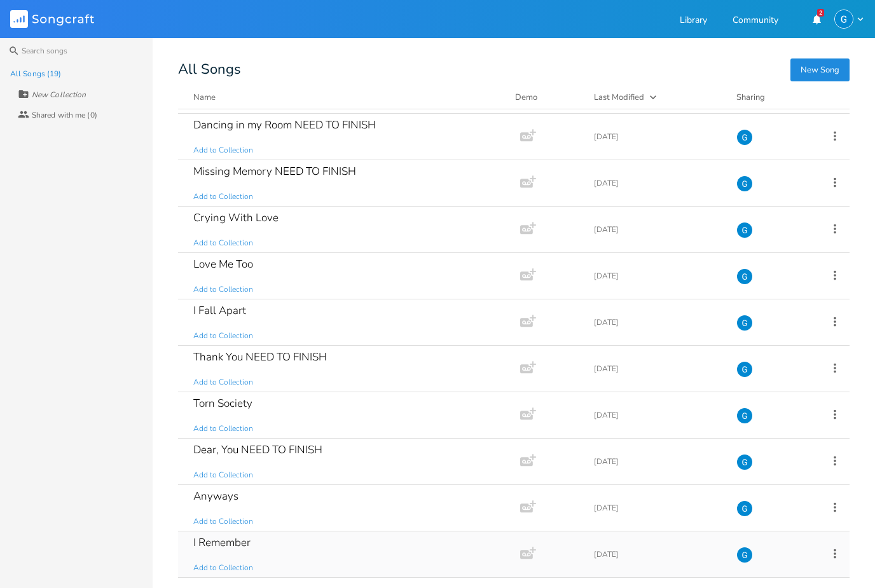 The image size is (875, 588). What do you see at coordinates (260, 357) in the screenshot?
I see `div: Thank You NEED TO FINISH` at bounding box center [260, 357].